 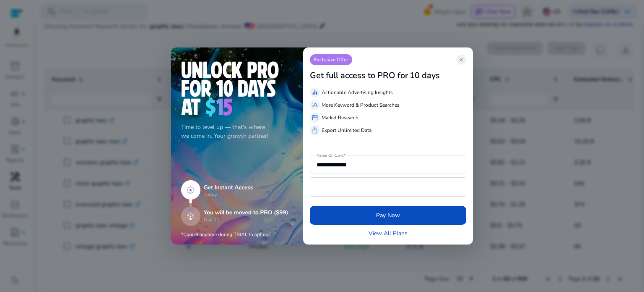 What do you see at coordinates (315, 117) in the screenshot?
I see `span: storefront` at bounding box center [315, 117].